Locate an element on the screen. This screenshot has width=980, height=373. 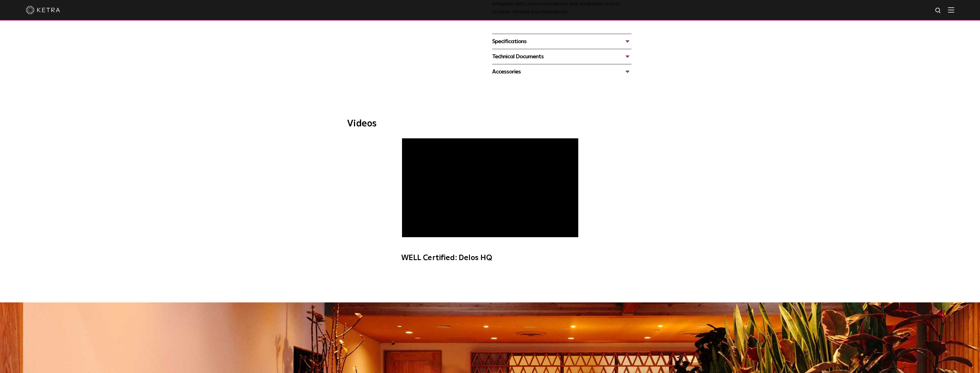
div: Specifications is located at coordinates (561, 41).